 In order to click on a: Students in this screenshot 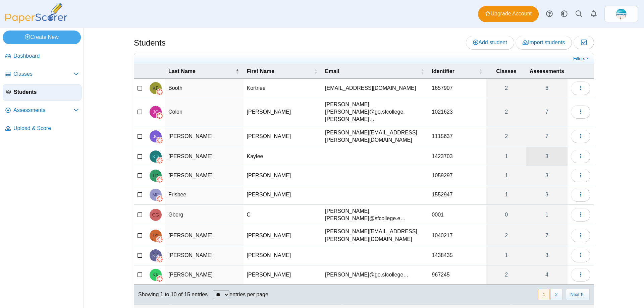, I will do `click(42, 93)`.